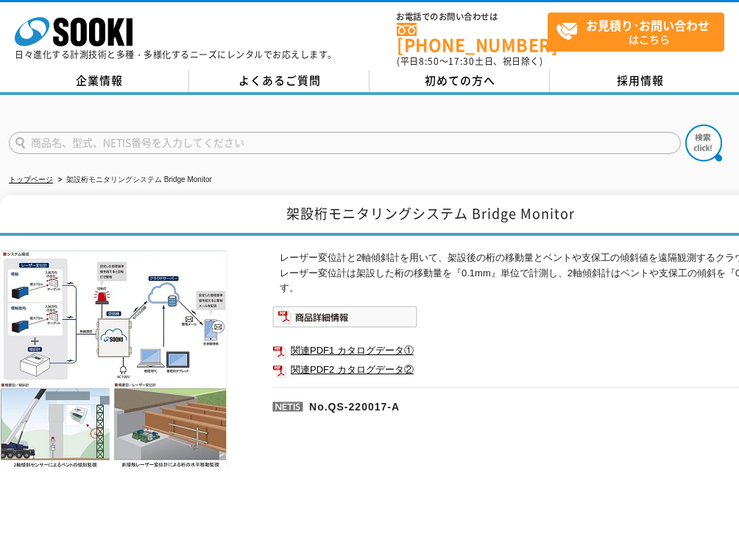 Image resolution: width=739 pixels, height=560 pixels. Describe the element at coordinates (345, 317) in the screenshot. I see `img: 商品詳細情報システム` at that location.